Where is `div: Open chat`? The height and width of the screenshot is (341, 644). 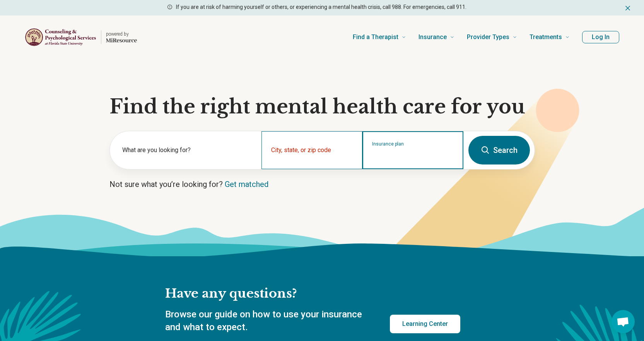 div: Open chat is located at coordinates (623, 322).